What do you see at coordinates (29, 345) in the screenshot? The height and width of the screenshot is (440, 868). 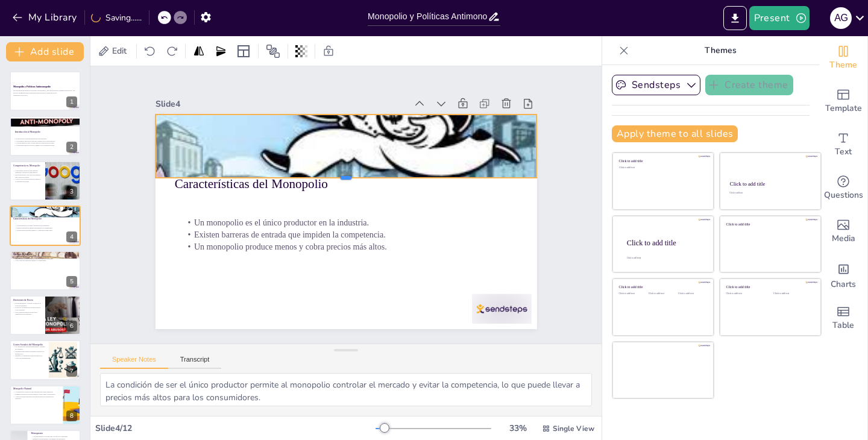 I see `p: Costos Sociales del Monopolio` at bounding box center [29, 345].